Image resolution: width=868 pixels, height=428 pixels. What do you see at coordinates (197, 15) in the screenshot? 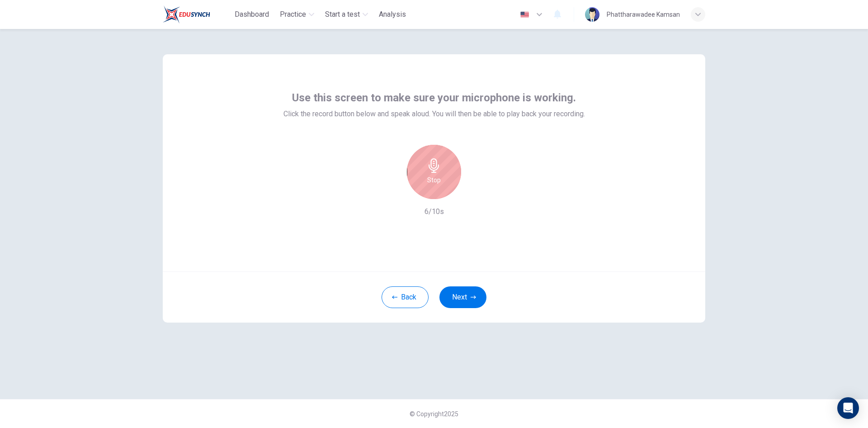
I see `a: Train Test logo` at bounding box center [197, 15].